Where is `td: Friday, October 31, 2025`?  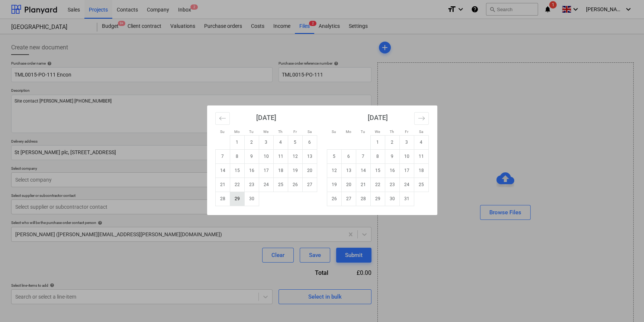
td: Friday, October 31, 2025 is located at coordinates (407, 199).